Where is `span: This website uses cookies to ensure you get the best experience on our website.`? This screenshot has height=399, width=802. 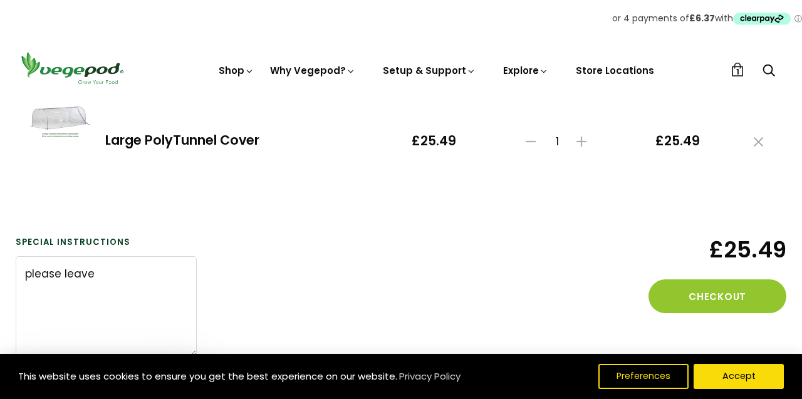 span: This website uses cookies to ensure you get the best experience on our website. is located at coordinates (207, 376).